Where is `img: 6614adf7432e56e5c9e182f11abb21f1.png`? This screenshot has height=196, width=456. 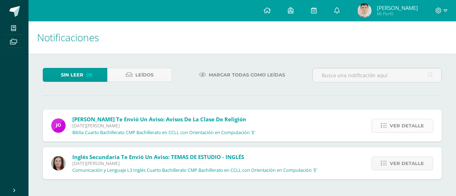
img: 6614adf7432e56e5c9e182f11abb21f1.png is located at coordinates (58, 126).